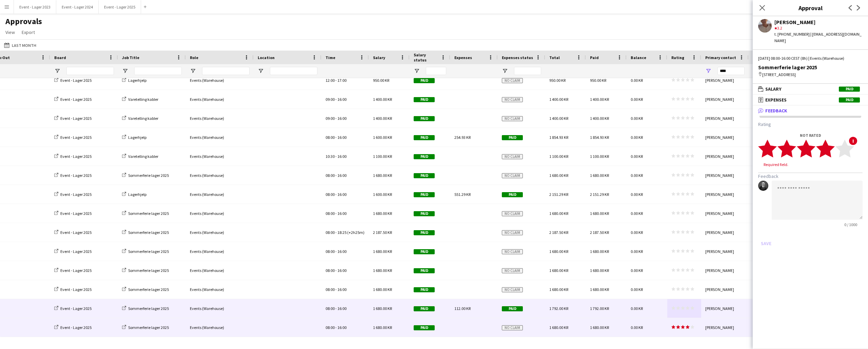 This screenshot has width=868, height=349. Describe the element at coordinates (140, 156) in the screenshot. I see `a: Varetelling kabler` at that location.